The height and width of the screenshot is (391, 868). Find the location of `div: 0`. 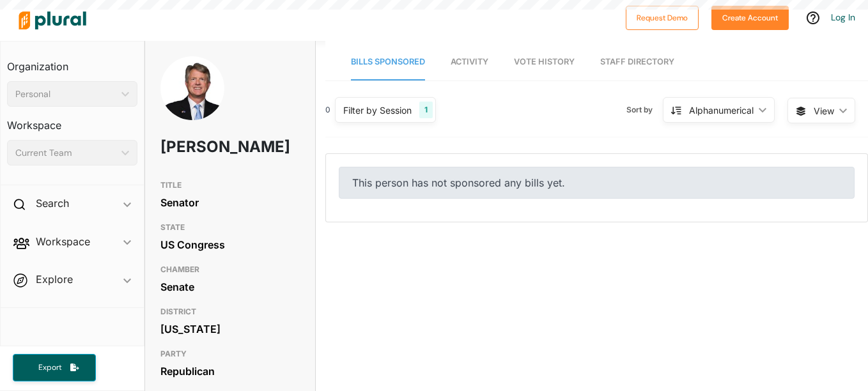

div: 0 is located at coordinates (328, 110).